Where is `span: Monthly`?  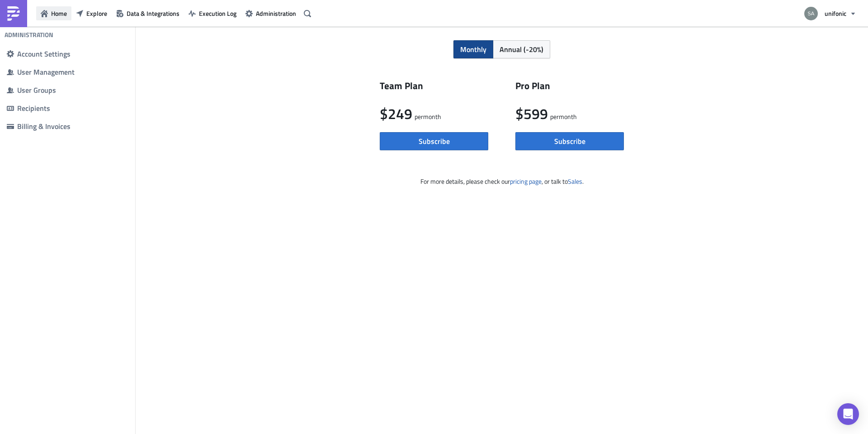
span: Monthly is located at coordinates (474, 49).